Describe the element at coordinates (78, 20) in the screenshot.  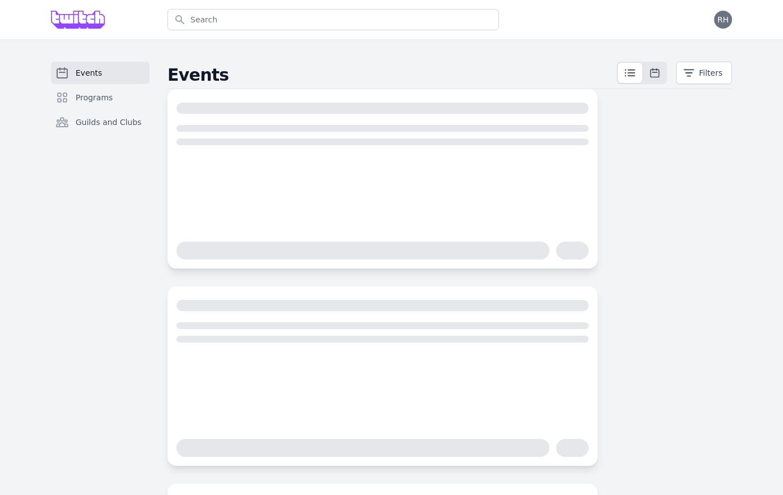
I see `img: Grove` at that location.